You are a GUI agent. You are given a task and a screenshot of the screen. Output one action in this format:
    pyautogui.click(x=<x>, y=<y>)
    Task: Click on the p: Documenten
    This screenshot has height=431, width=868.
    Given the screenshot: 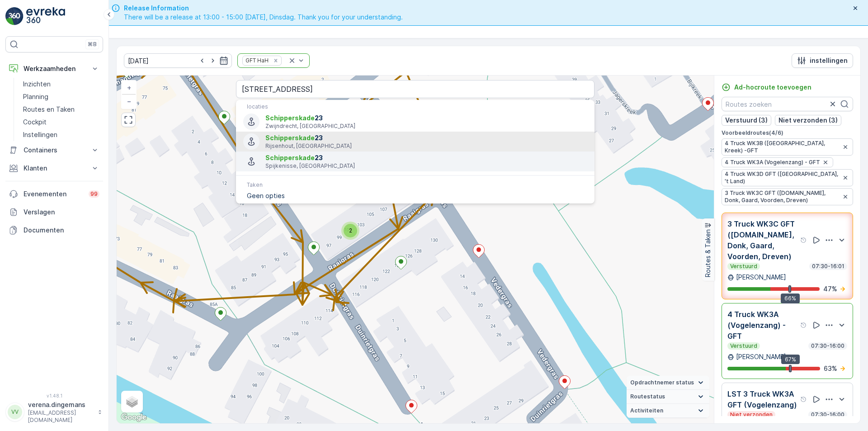 What is the action you would take?
    pyautogui.click(x=61, y=230)
    